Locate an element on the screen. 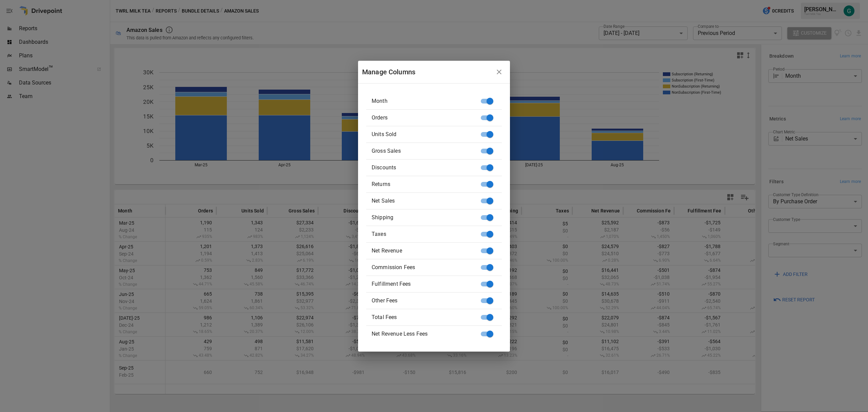 The height and width of the screenshot is (412, 868). span: Fulfillment Fees is located at coordinates (429, 284).